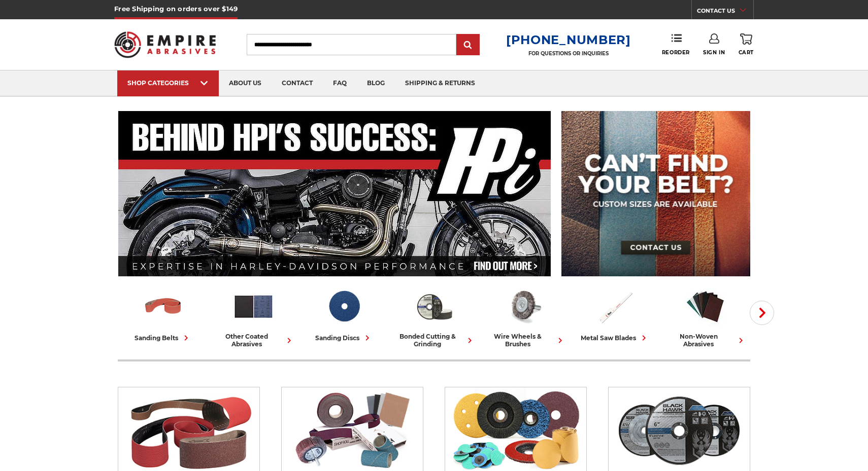 Image resolution: width=868 pixels, height=471 pixels. Describe the element at coordinates (615, 338) in the screenshot. I see `div: metal saw blades` at that location.